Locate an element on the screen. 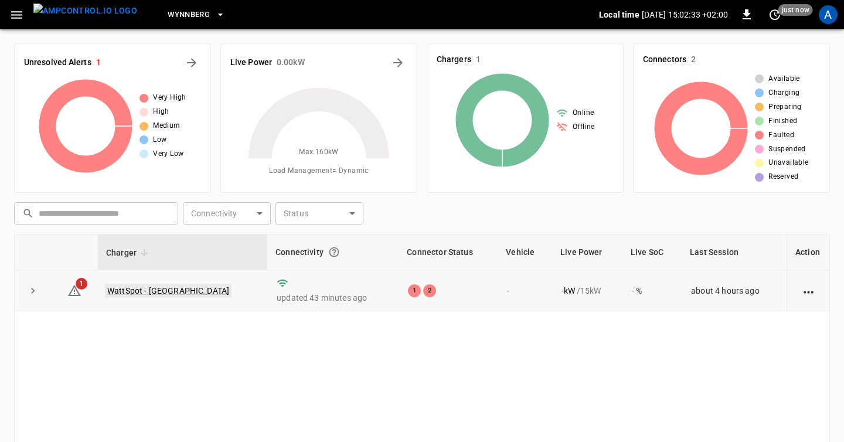 The height and width of the screenshot is (442, 844). div: 1 is located at coordinates (414, 291).